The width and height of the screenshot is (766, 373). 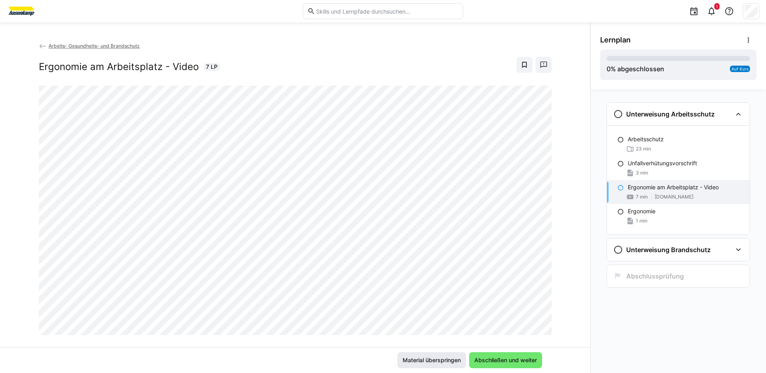 I want to click on p: Ergonomie, so click(x=642, y=212).